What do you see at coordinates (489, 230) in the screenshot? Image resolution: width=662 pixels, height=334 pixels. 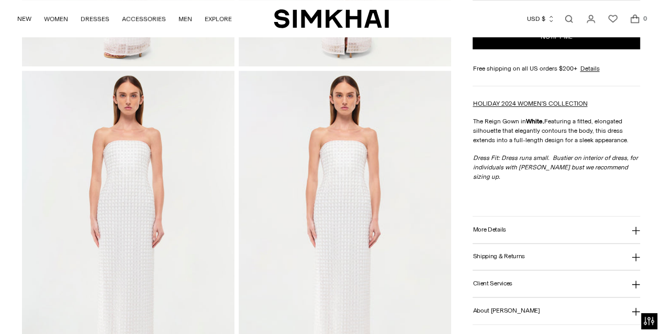 I see `h3: More Details` at bounding box center [489, 230].